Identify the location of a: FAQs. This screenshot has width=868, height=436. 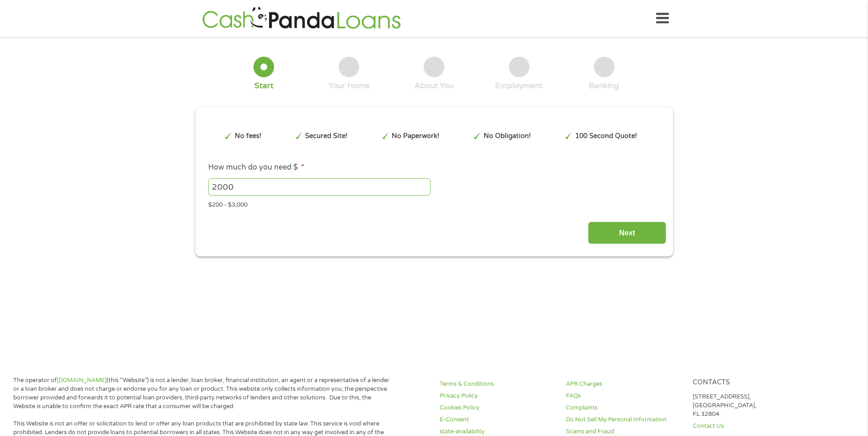
(624, 396).